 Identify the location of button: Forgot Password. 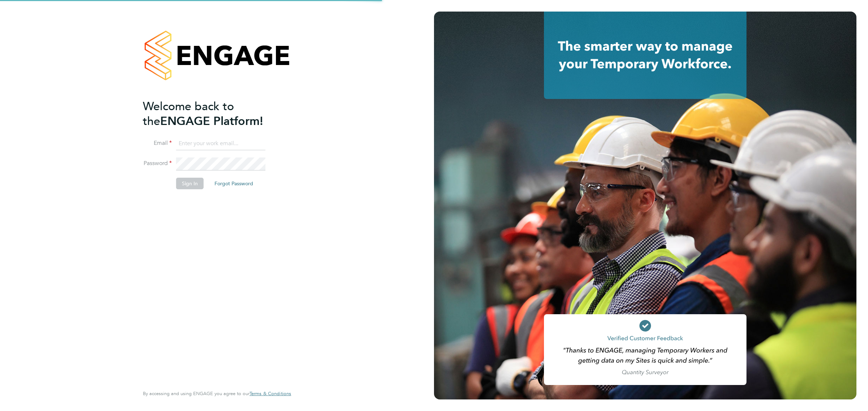
(234, 183).